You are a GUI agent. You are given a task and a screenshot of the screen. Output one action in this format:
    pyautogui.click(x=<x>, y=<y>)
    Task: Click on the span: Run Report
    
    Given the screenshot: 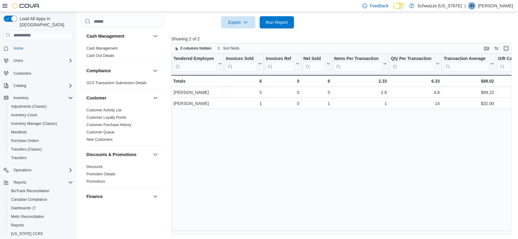 What is the action you would take?
    pyautogui.click(x=277, y=22)
    